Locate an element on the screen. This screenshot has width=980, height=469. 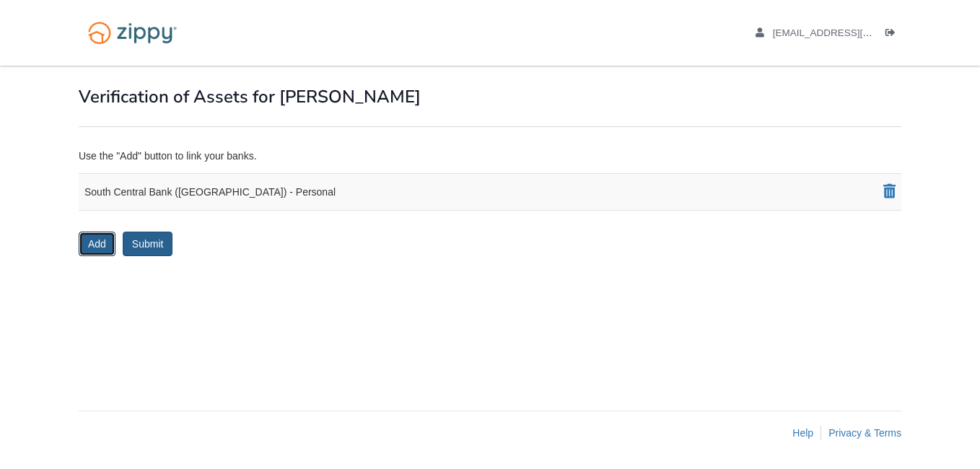
button: Add is located at coordinates (97, 244).